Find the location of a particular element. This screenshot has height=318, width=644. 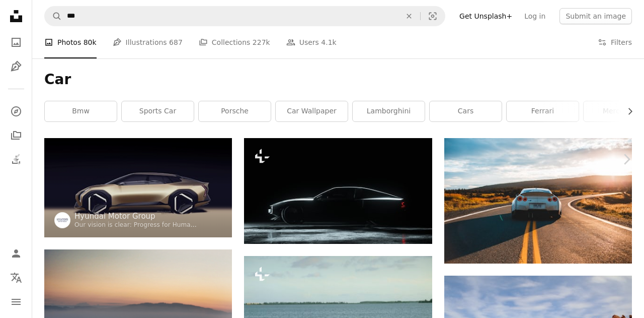

a: a concept car is shown in the dark is located at coordinates (138, 187).